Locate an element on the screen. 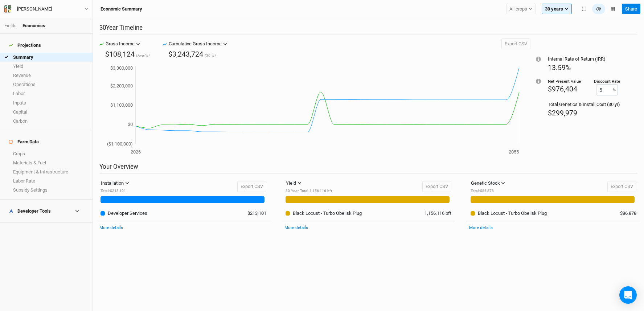 Image resolution: width=644 pixels, height=311 pixels. a: Fields is located at coordinates (11, 25).